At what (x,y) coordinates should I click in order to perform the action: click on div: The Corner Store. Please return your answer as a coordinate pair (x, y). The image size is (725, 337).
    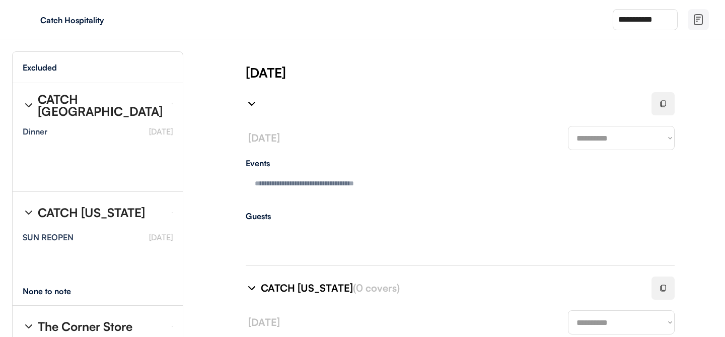
    Looking at the image, I should click on (85, 326).